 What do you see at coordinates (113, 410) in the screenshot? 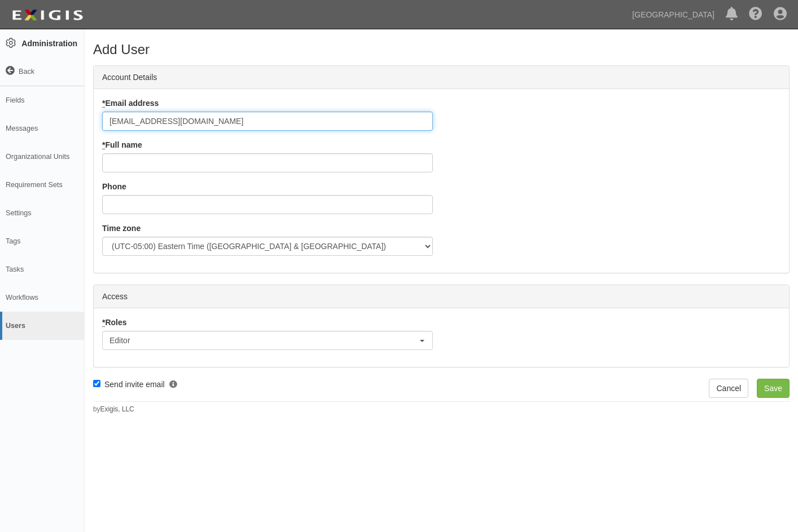
I see `small: by` at bounding box center [113, 410].